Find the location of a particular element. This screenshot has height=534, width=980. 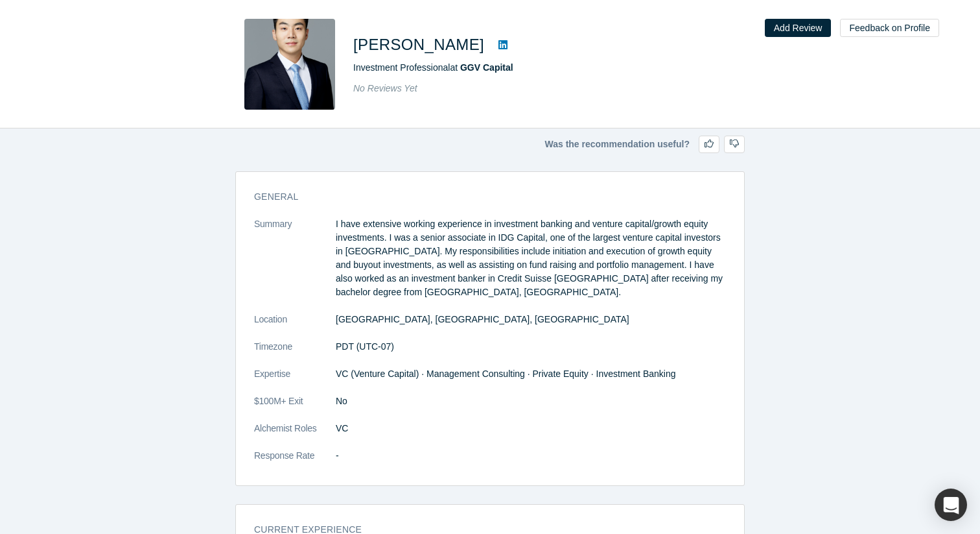

dt: Response Rate is located at coordinates (295, 463).